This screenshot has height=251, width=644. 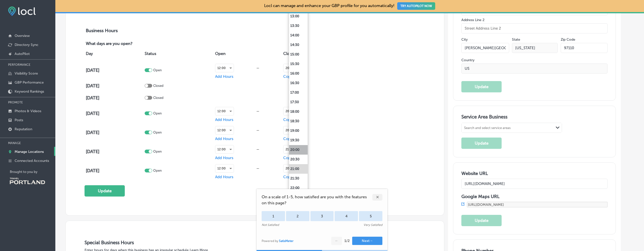 What do you see at coordinates (298, 16) in the screenshot?
I see `li: 13:00` at bounding box center [298, 16].